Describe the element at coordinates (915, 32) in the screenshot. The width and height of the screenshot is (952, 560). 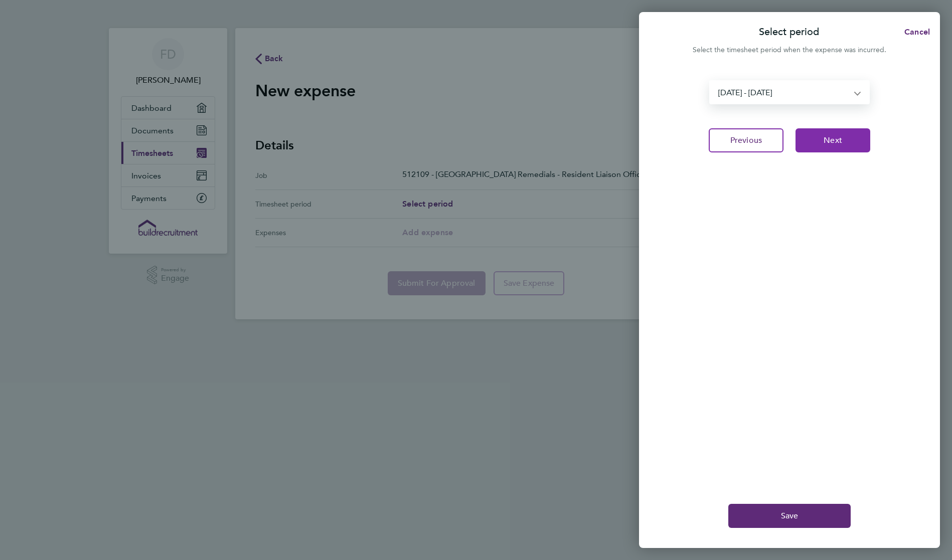
I see `span: Cancel` at that location.